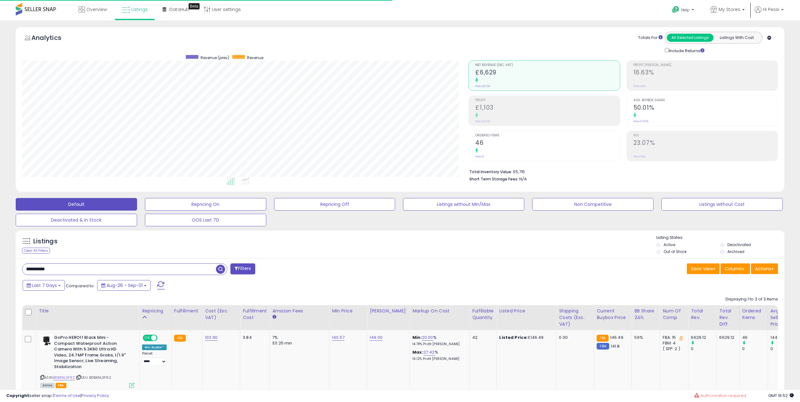 This screenshot has height=402, width=800. What do you see at coordinates (92, 353) in the screenshot?
I see `b: GoPro HERO11 Black Mini - Compact Waterproof Action Camera With 5.3K60 Ultra HD Video, 24.7MP Fra...` at bounding box center [92, 353].